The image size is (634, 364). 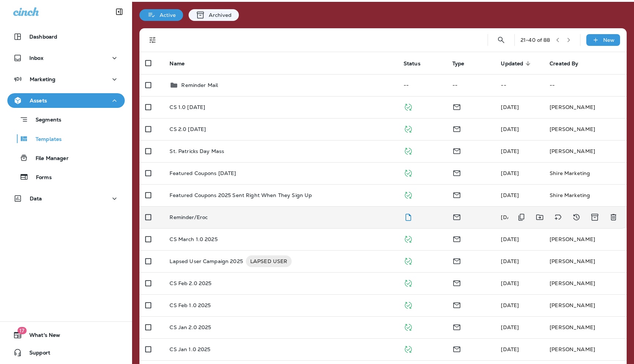 I want to click on span: What's New, so click(x=41, y=336).